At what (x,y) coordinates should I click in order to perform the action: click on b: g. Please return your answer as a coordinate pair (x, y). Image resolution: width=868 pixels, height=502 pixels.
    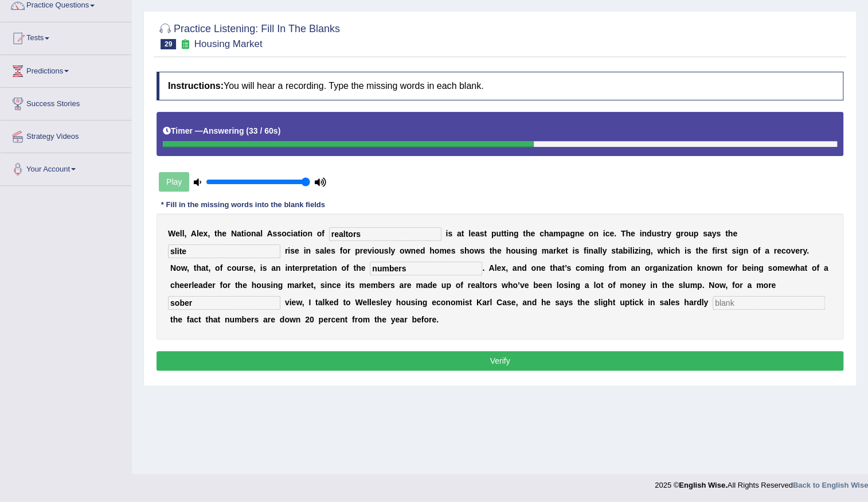
    Looking at the image, I should click on (601, 268).